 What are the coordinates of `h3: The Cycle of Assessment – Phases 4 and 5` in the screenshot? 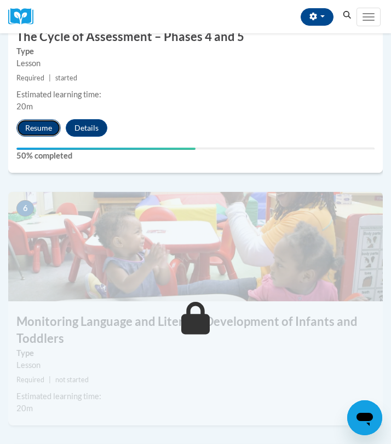 It's located at (195, 37).